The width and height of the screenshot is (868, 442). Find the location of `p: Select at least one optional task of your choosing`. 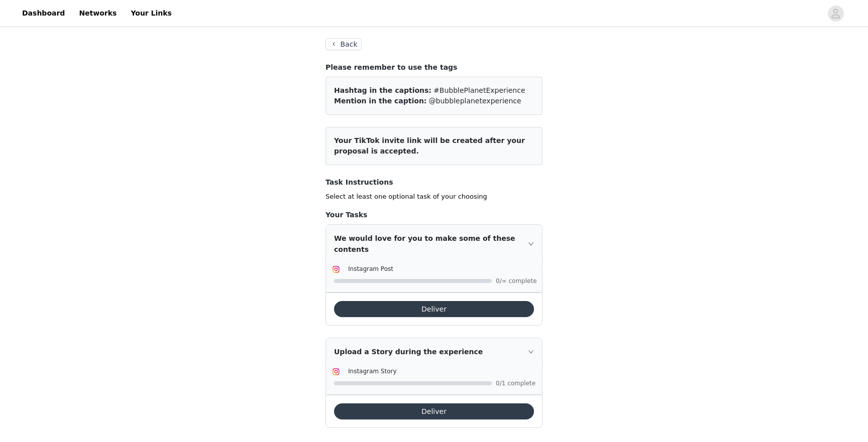

p: Select at least one optional task of your choosing is located at coordinates (434, 197).